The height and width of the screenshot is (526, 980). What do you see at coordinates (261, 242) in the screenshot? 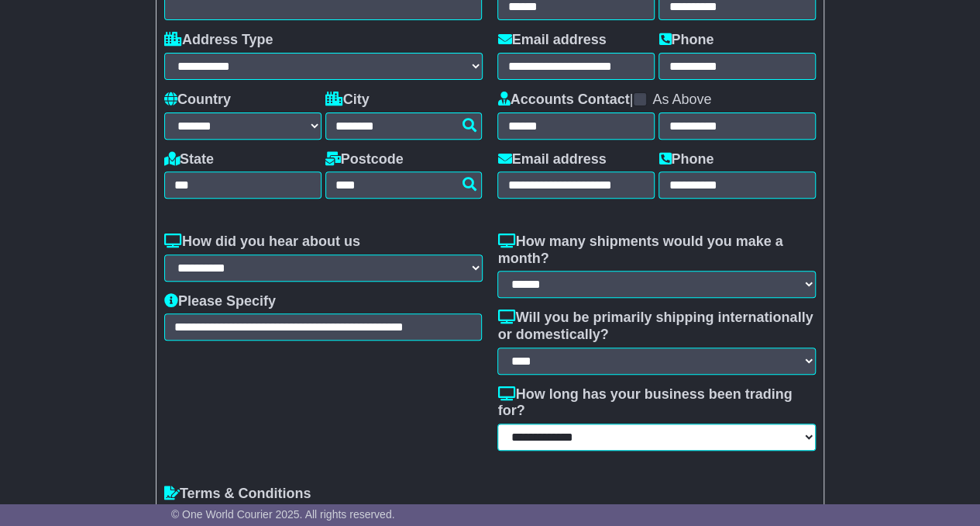
I see `label: How did you hear about us` at bounding box center [261, 242].